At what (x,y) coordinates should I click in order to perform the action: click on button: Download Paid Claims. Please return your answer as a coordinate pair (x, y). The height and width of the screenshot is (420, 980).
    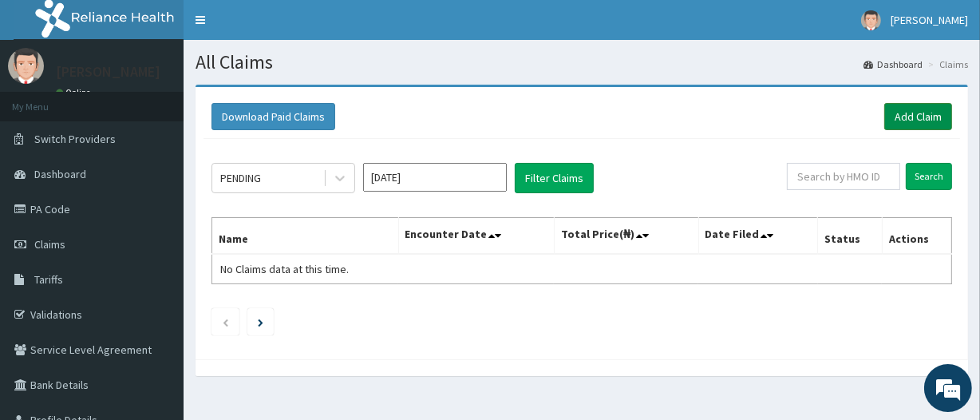
    Looking at the image, I should click on (273, 116).